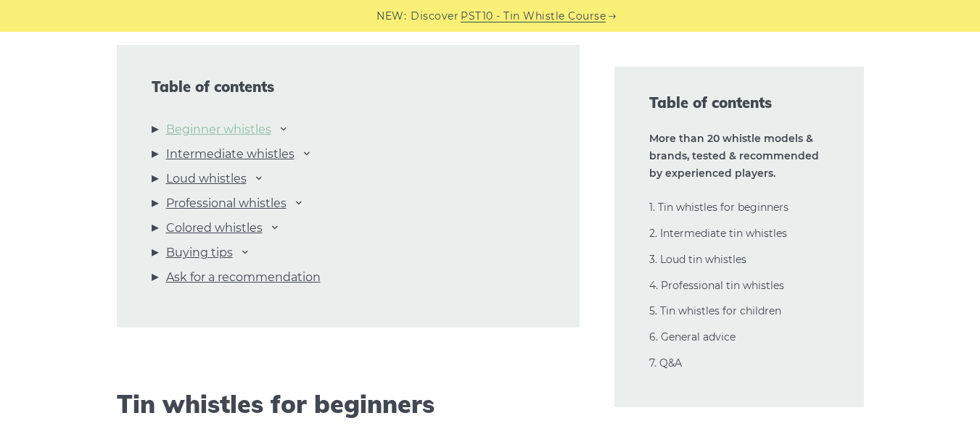 Image resolution: width=980 pixels, height=434 pixels. Describe the element at coordinates (226, 204) in the screenshot. I see `a: Professional whistles` at that location.